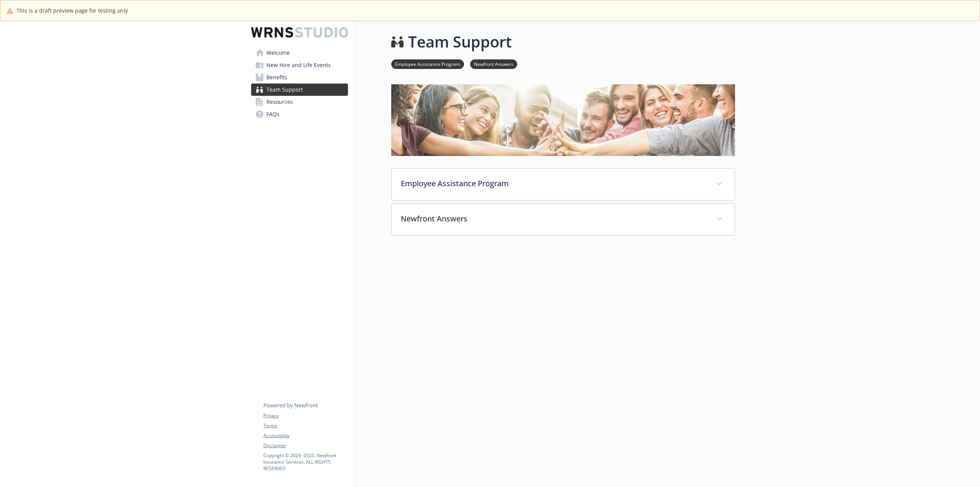  I want to click on a: Resources, so click(300, 102).